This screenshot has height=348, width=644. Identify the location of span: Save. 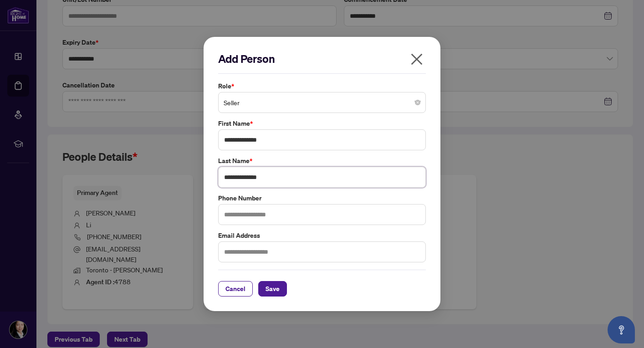
(273, 289).